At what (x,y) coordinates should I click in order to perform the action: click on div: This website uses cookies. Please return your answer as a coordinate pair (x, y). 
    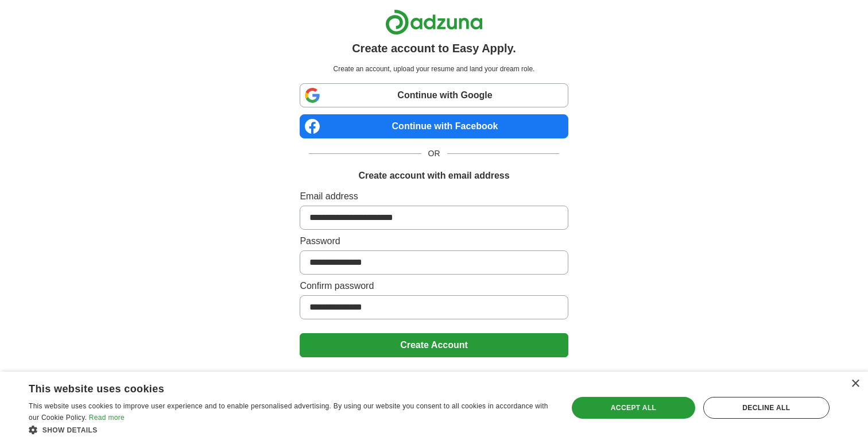
    Looking at the image, I should click on (276, 387).